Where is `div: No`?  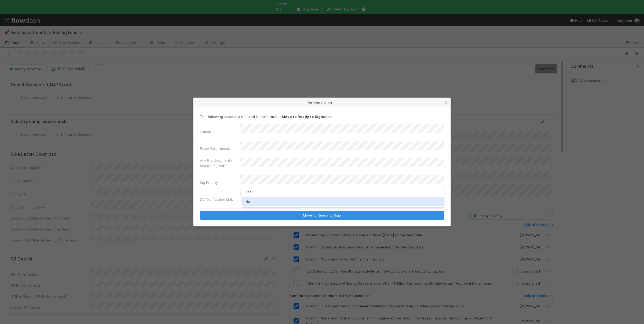 div: No is located at coordinates (343, 202).